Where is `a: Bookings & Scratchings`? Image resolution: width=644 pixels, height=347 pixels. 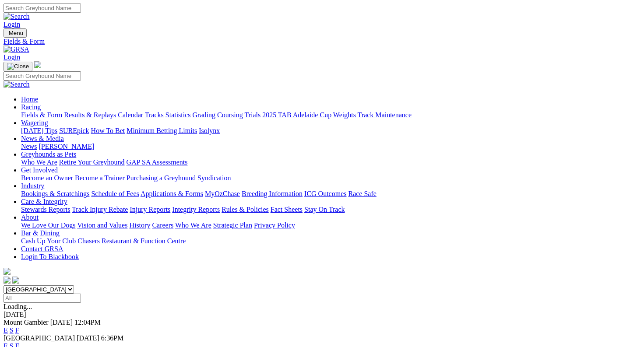
a: Bookings & Scratchings is located at coordinates (55, 193).